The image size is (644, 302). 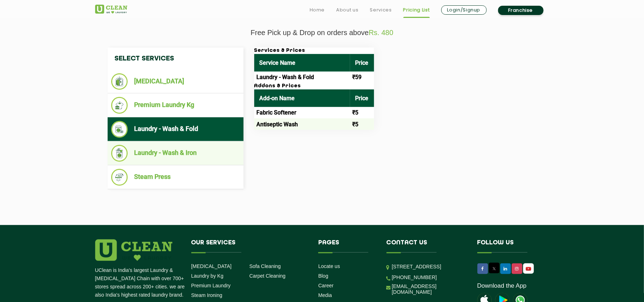 What do you see at coordinates (347, 10) in the screenshot?
I see `a: About us` at bounding box center [347, 10].